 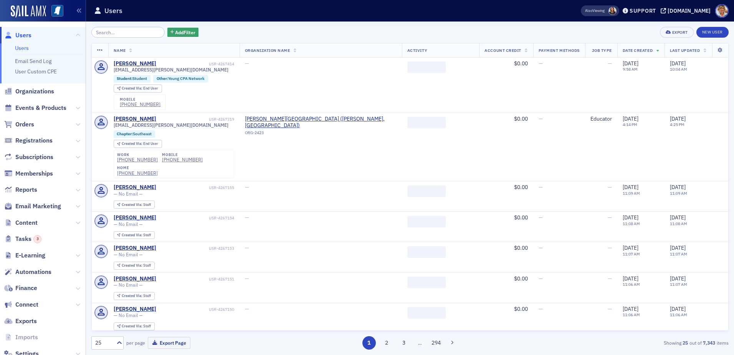 I want to click on a: Content, so click(x=21, y=223).